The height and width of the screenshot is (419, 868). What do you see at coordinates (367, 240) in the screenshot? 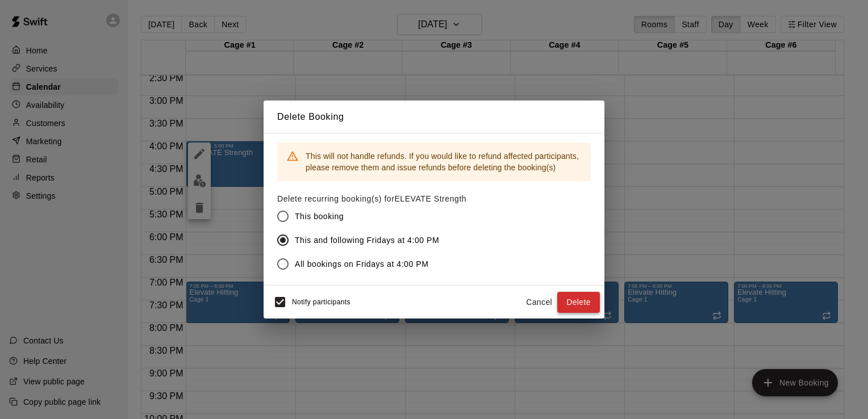
I see `span: This and following Fridays at 4:00 PM` at bounding box center [367, 240].